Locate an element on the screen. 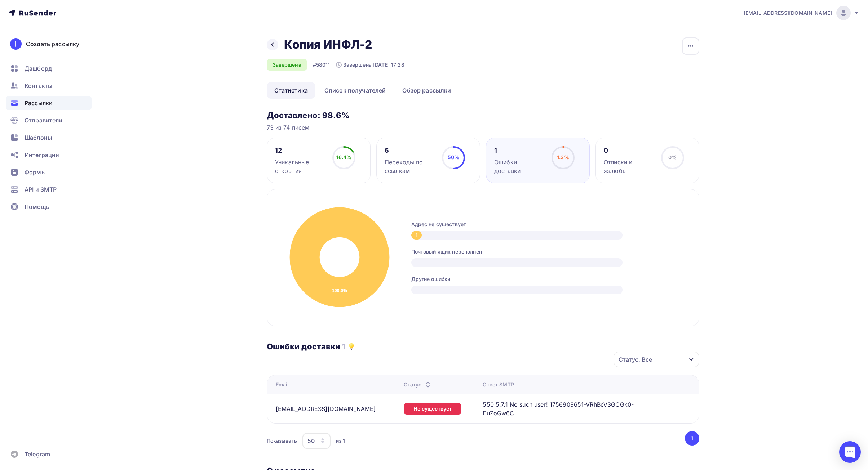  button: Go to page 1 is located at coordinates (692, 438).